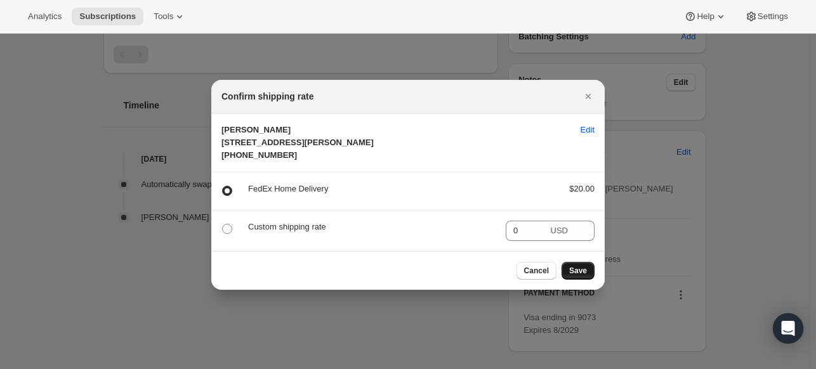  Describe the element at coordinates (107, 16) in the screenshot. I see `span: Subscriptions` at that location.